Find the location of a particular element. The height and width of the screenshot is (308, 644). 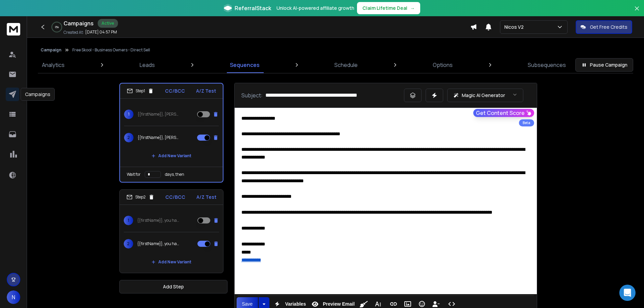

p: Unlock AI-powered affiliate growth is located at coordinates (316, 8).